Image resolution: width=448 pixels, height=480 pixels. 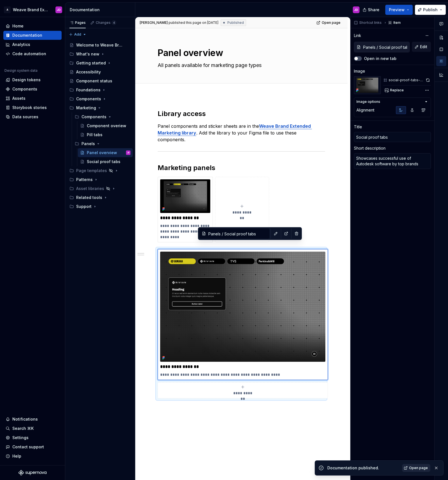 What do you see at coordinates (103, 161) in the screenshot?
I see `div: Social proof tabs` at bounding box center [103, 161].